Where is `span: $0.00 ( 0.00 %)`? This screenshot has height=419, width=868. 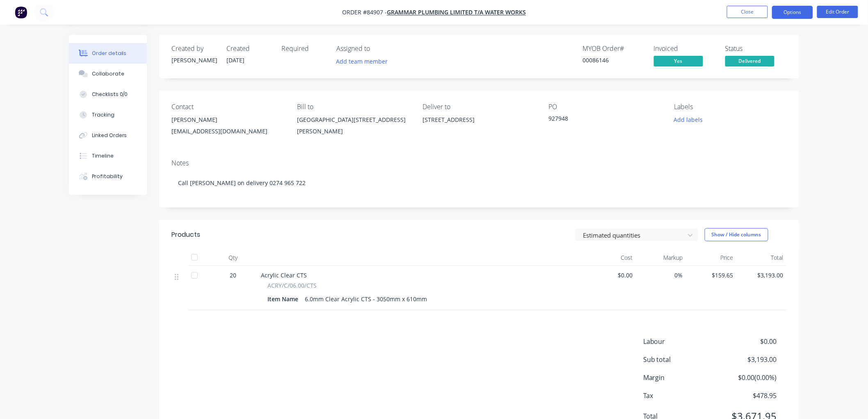
span: $0.00 ( 0.00 %) is located at coordinates (747, 377).